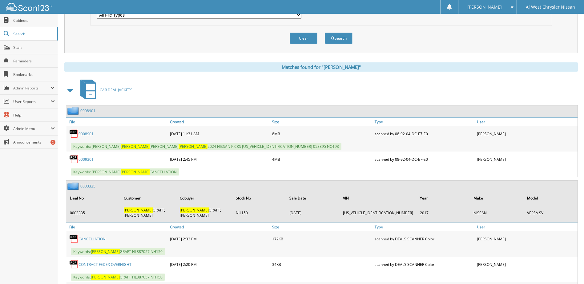 This screenshot has height=284, width=584. What do you see at coordinates (93, 213) in the screenshot?
I see `td: 0003335` at bounding box center [93, 213].